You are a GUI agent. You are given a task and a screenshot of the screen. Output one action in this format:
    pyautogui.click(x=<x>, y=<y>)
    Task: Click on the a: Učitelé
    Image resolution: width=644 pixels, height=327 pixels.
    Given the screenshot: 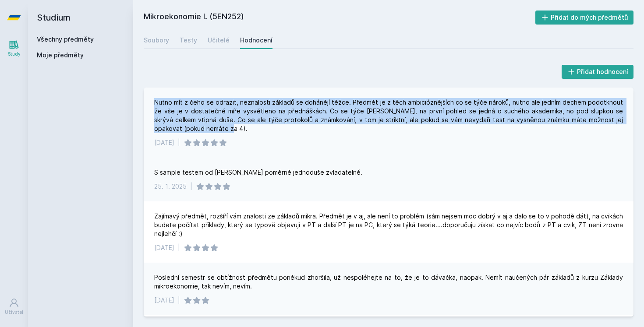 What is the action you would take?
    pyautogui.click(x=219, y=40)
    